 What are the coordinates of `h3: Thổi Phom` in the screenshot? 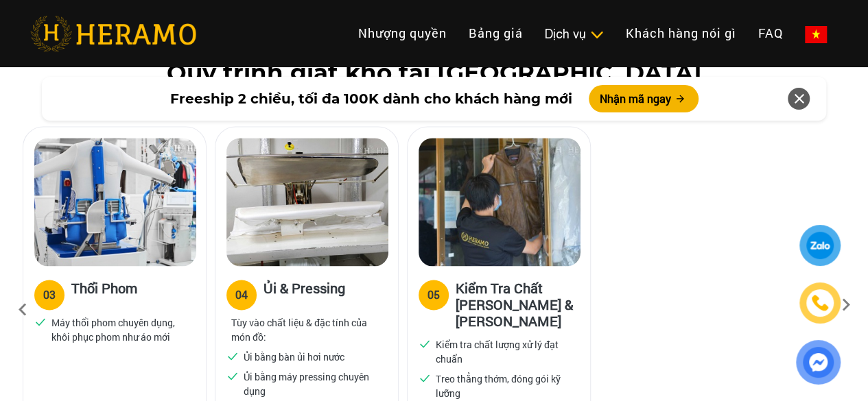 It's located at (105, 294).